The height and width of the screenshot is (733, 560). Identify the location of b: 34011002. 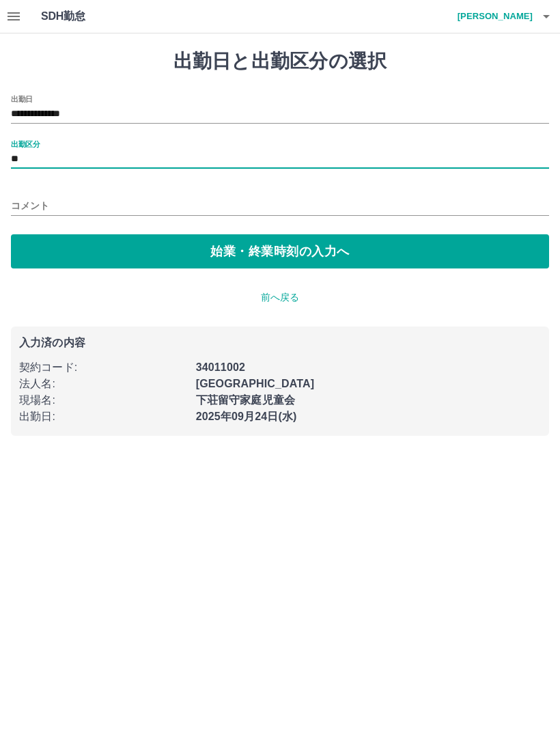
(221, 367).